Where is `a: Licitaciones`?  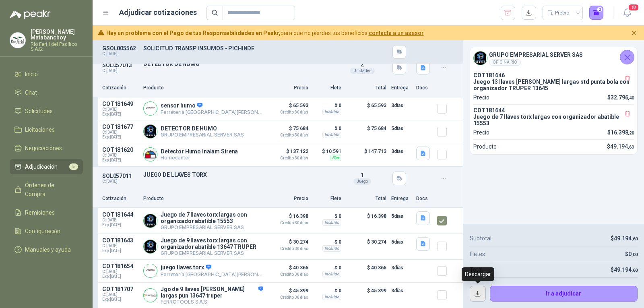 a: Licitaciones is located at coordinates (46, 130).